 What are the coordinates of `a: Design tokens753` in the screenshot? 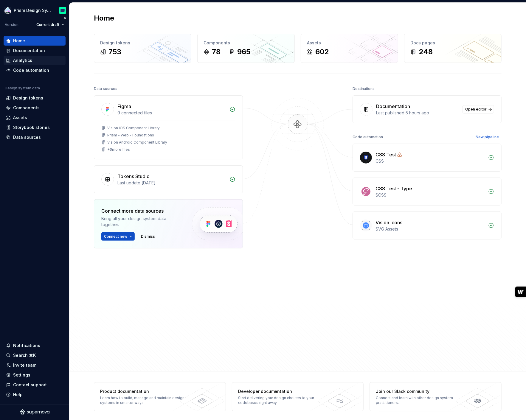 It's located at (143, 48).